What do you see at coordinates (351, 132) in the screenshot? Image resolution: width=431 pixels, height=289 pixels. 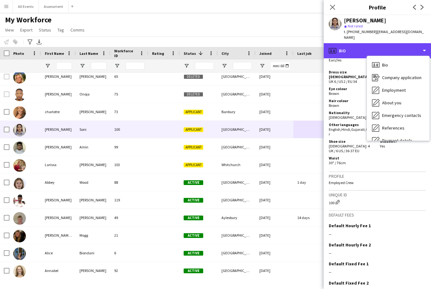 I see `span: Other` at bounding box center [351, 132].